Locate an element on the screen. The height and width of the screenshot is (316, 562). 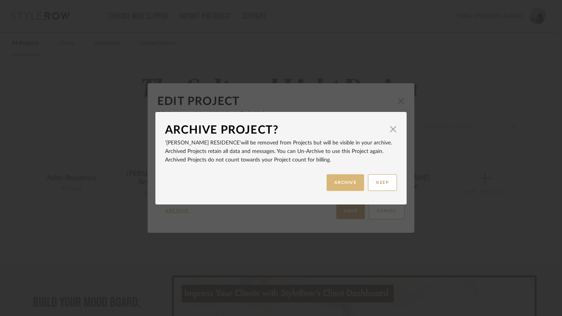
div: Archive Project? is located at coordinates (275, 130).